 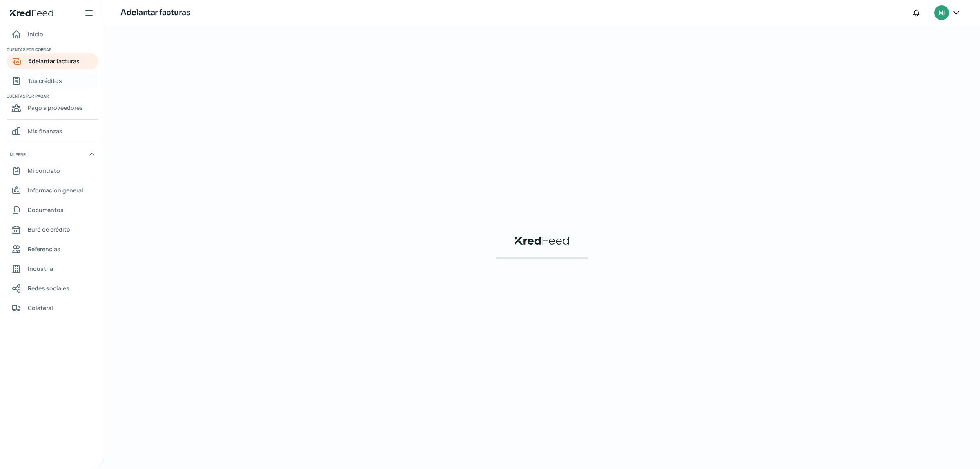 What do you see at coordinates (52, 34) in the screenshot?
I see `a: Inicio` at bounding box center [52, 34].